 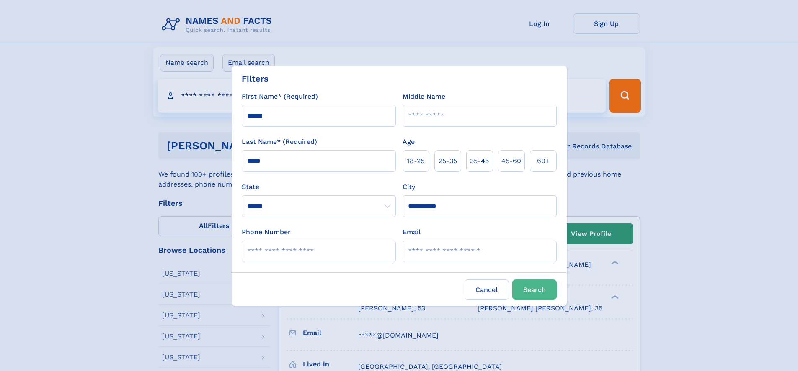 What do you see at coordinates (448, 161) in the screenshot?
I see `span: 25‑35` at bounding box center [448, 161].